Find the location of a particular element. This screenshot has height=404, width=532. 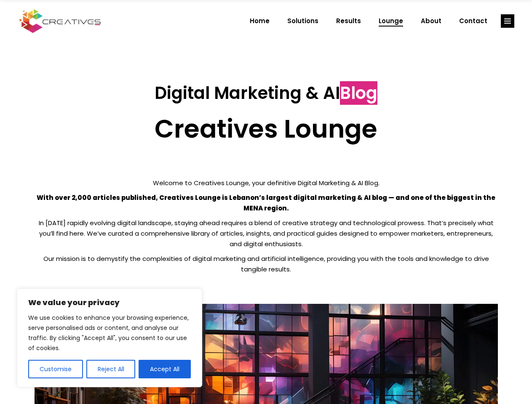

p: Welcome to Creatives Lounge, your definitive Digital Marketing & AI Blog. is located at coordinates (266, 183).